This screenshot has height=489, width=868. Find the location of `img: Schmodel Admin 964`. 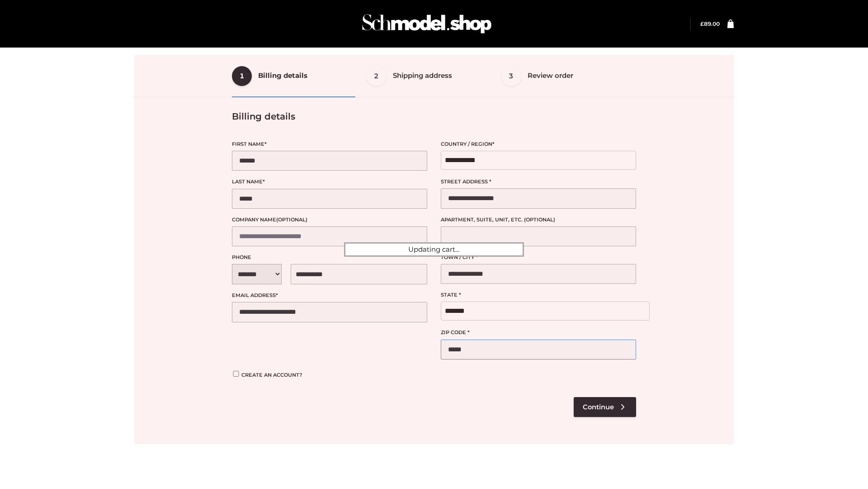

img: Schmodel Admin 964 is located at coordinates (427, 24).